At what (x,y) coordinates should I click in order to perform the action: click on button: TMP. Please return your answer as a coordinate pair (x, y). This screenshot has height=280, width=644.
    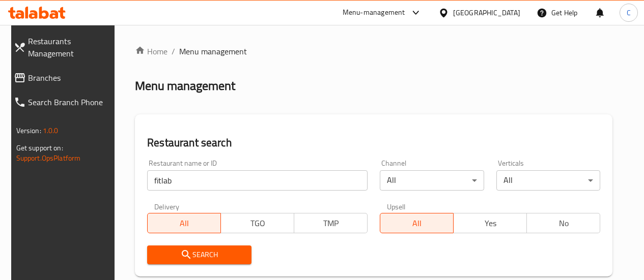
    Looking at the image, I should click on (330, 223).